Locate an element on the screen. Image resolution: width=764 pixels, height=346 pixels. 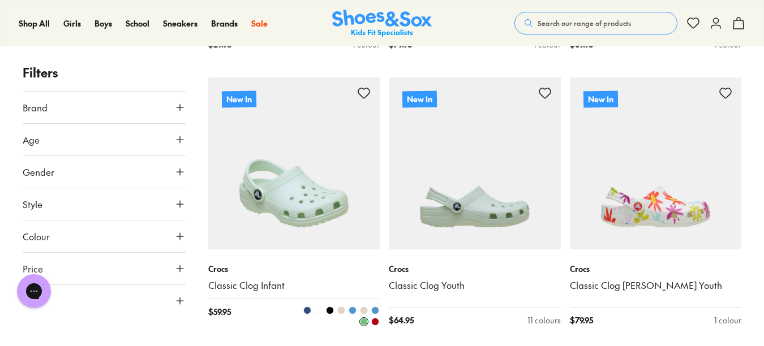
a: Classic Clog Youth is located at coordinates (475, 286).